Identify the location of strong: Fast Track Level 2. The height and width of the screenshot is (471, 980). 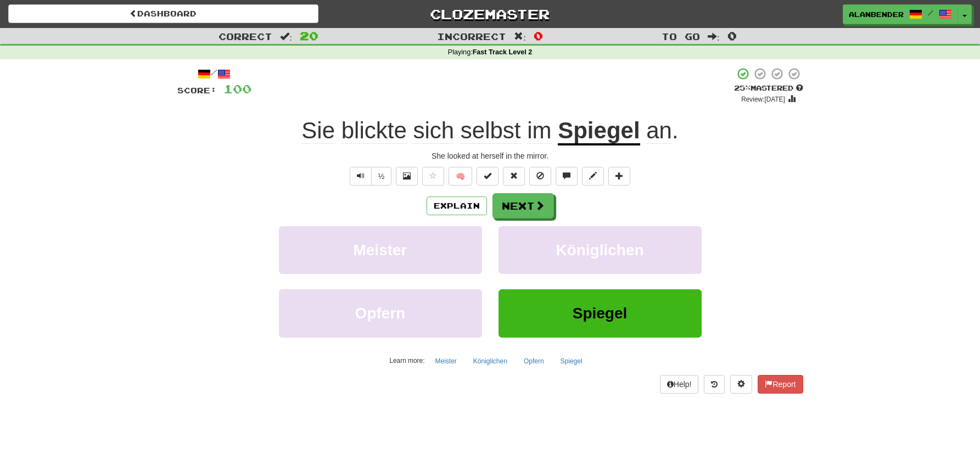
(503, 52).